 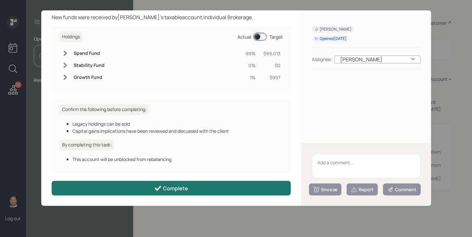 What do you see at coordinates (178, 159) in the screenshot?
I see `div: This account will be unblocked from rebalancing` at bounding box center [178, 159].